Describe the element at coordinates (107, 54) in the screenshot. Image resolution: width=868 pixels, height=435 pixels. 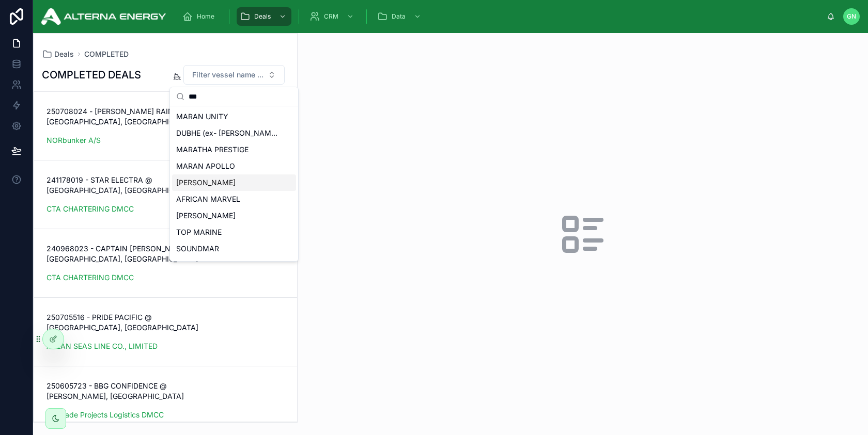
I see `a: COMPLETED` at that location.